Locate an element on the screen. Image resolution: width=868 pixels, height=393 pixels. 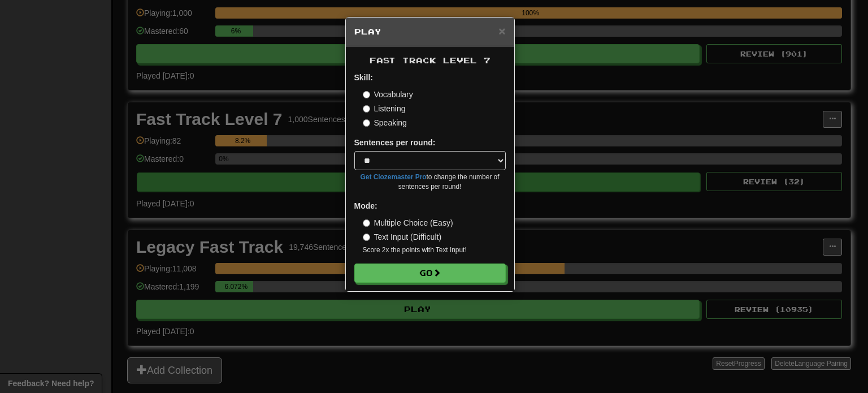
small: Score 2x the points with Text Input ! is located at coordinates (434, 250).